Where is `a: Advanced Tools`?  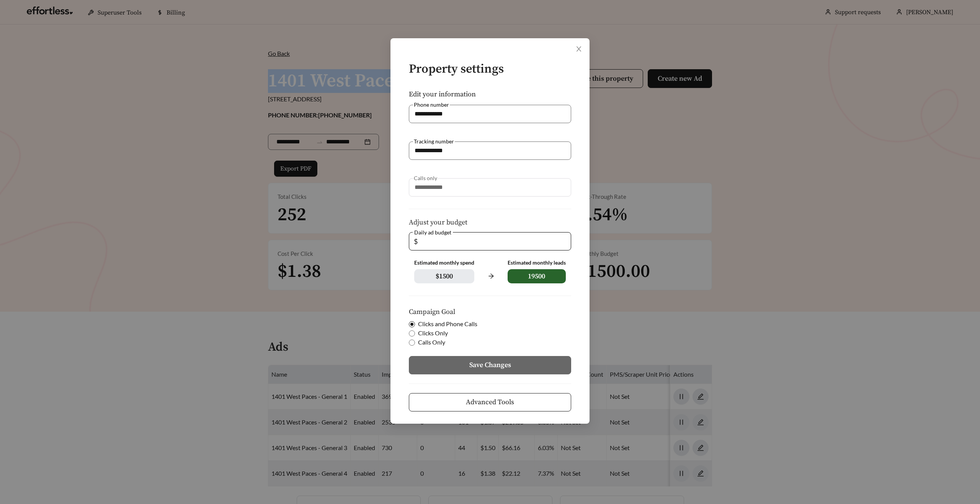 a: Advanced Tools is located at coordinates (490, 402).